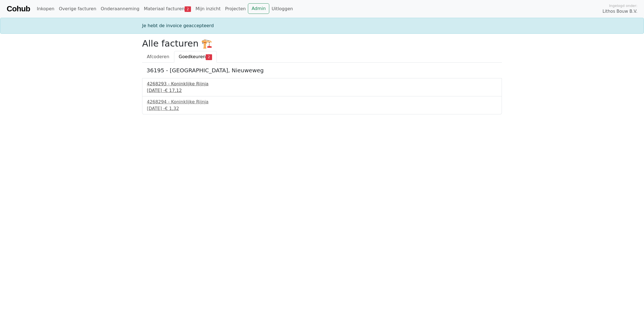 This screenshot has width=644, height=331. What do you see at coordinates (282, 9) in the screenshot?
I see `a: Uitloggen` at bounding box center [282, 9].